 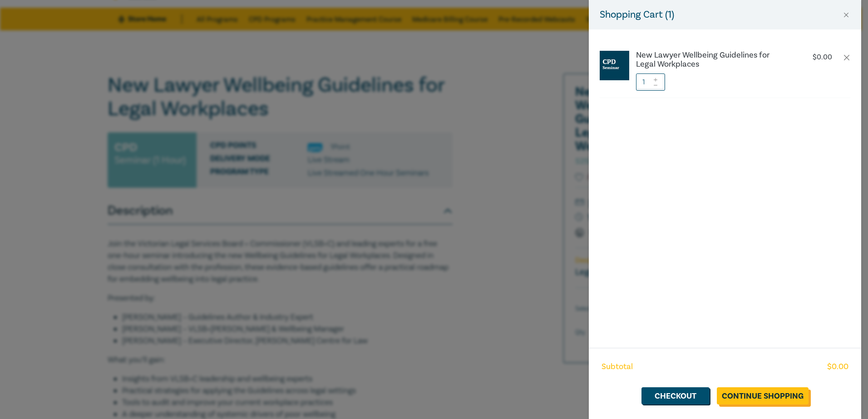 What do you see at coordinates (711, 60) in the screenshot?
I see `h6: New Lawyer Wellbeing Guidelines for Legal Workplaces` at bounding box center [711, 60].